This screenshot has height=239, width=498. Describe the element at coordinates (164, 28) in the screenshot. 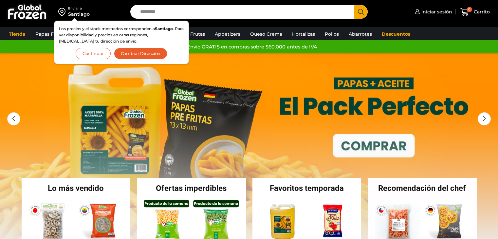

I see `strong: Santiago` at that location.